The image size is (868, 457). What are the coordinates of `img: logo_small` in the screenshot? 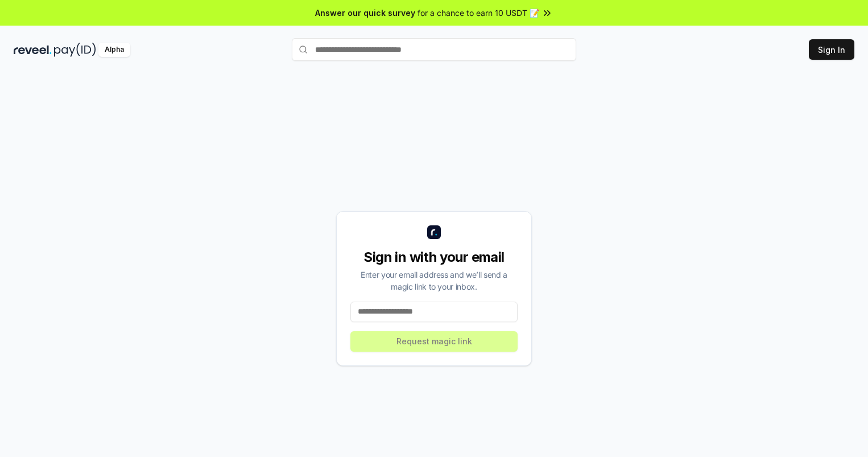 It's located at (434, 233).